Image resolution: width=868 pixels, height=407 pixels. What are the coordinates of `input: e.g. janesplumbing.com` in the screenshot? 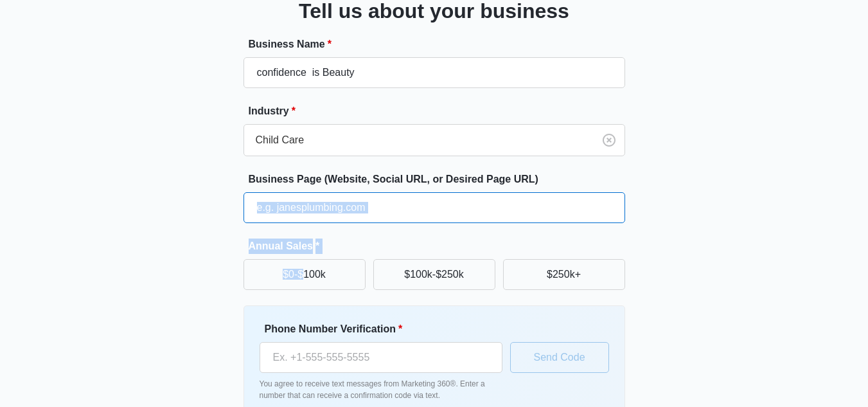 It's located at (435, 208).